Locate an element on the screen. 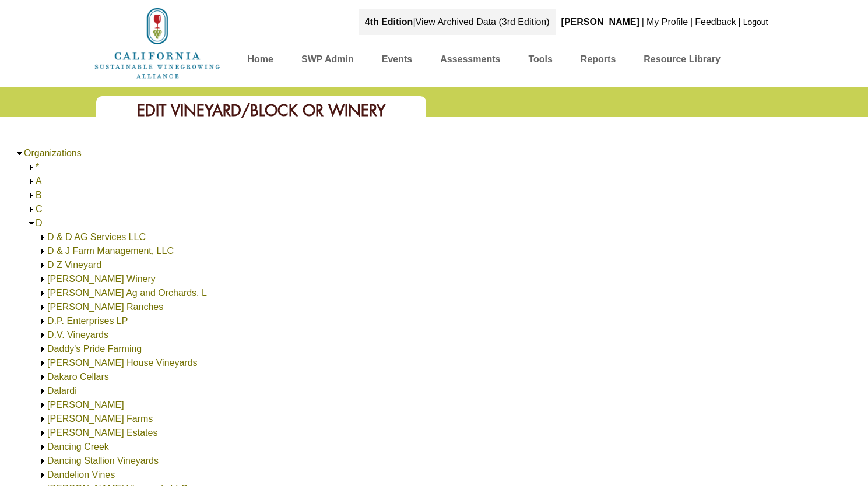  img: Expand D & J Farm Management, LLC is located at coordinates (42, 251).